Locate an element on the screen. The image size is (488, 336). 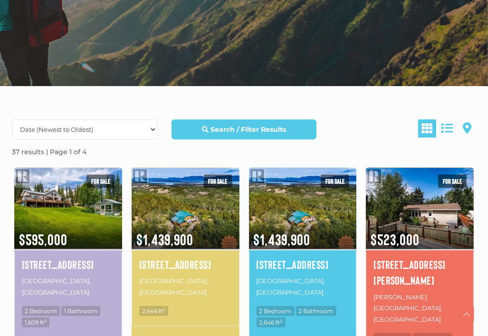
span: 1,609 ft is located at coordinates (36, 322).